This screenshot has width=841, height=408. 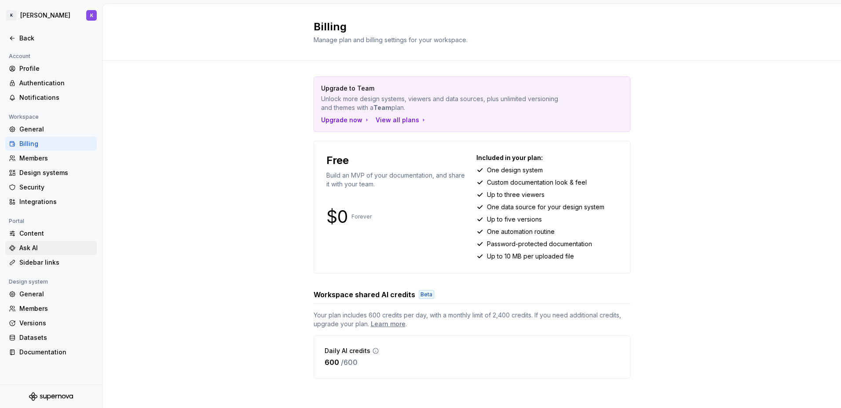 I want to click on p: Upgrade to Team, so click(x=441, y=88).